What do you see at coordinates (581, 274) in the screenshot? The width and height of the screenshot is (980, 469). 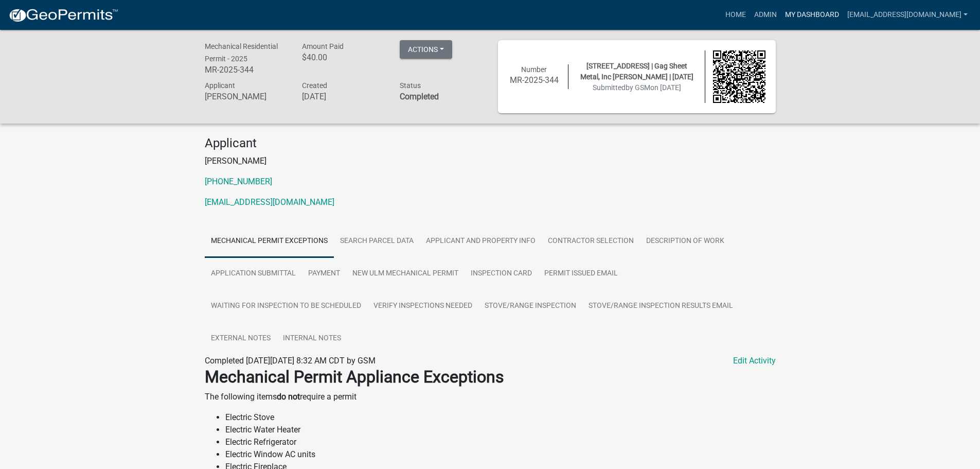 I see `a: Permit Issued Email` at bounding box center [581, 274].